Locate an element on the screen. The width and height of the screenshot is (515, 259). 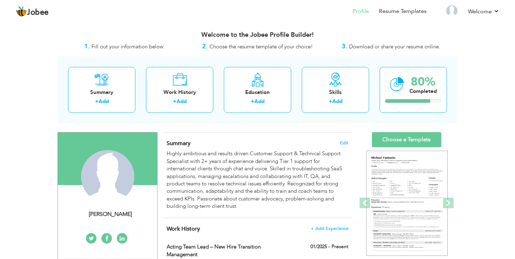
a: Profile is located at coordinates (361, 11).